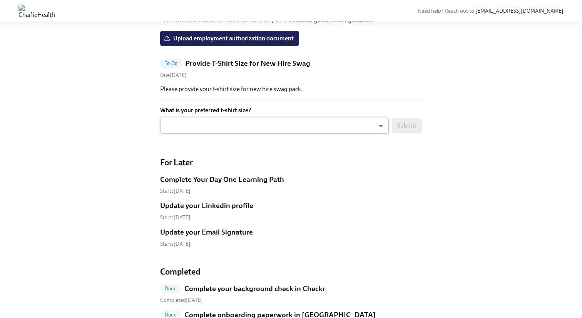 This screenshot has width=582, height=318. I want to click on span: Wednesday, October 1st 2025, 6:32 pm, so click(181, 300).